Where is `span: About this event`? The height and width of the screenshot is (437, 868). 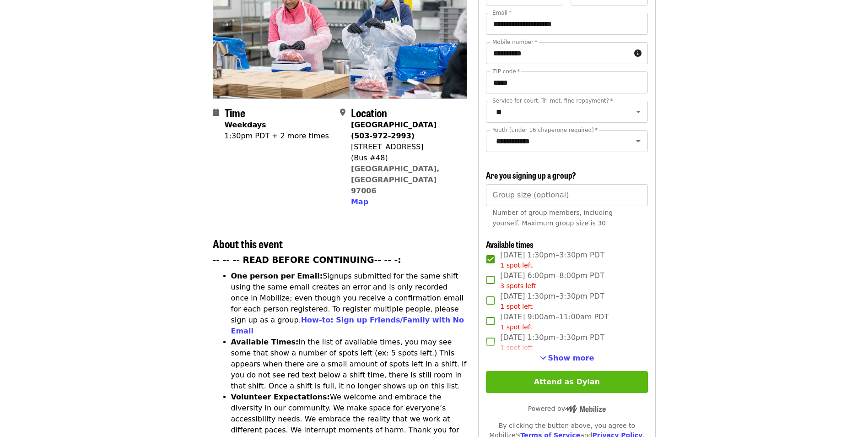 span: About this event is located at coordinates (248, 243).